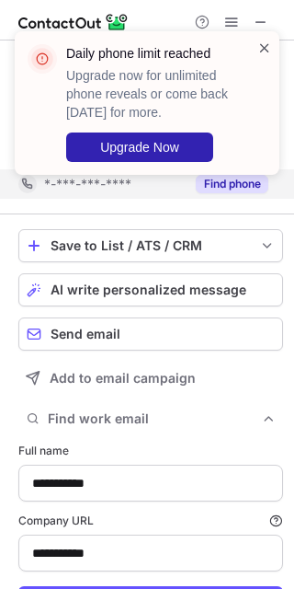  What do you see at coordinates (148, 290) in the screenshot?
I see `span: AI write personalized message` at bounding box center [148, 290].